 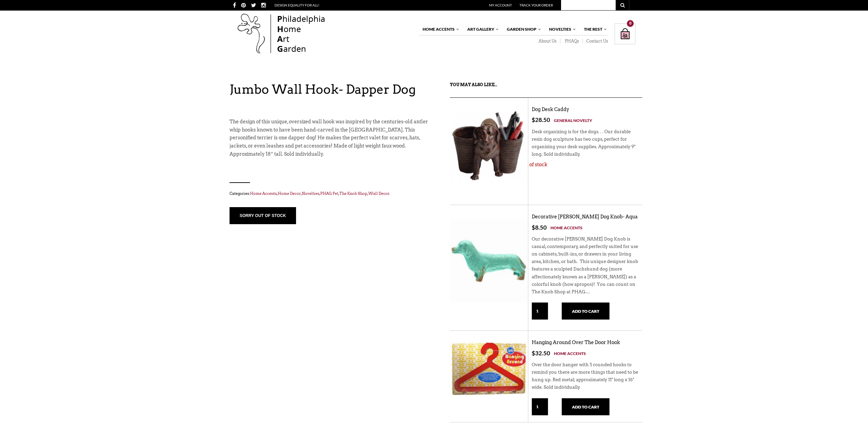 I want to click on a: The Rest, so click(x=594, y=29).